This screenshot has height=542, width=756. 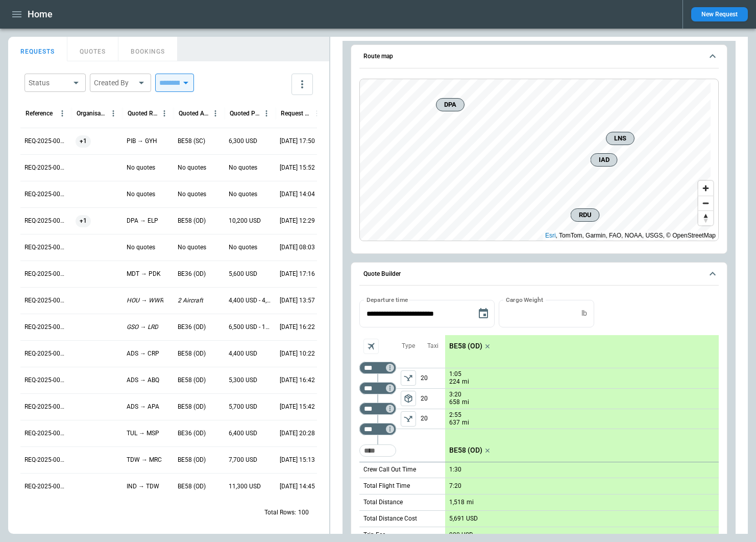 What do you see at coordinates (46, 433) in the screenshot?
I see `p: REQ-2025-000247` at bounding box center [46, 433].